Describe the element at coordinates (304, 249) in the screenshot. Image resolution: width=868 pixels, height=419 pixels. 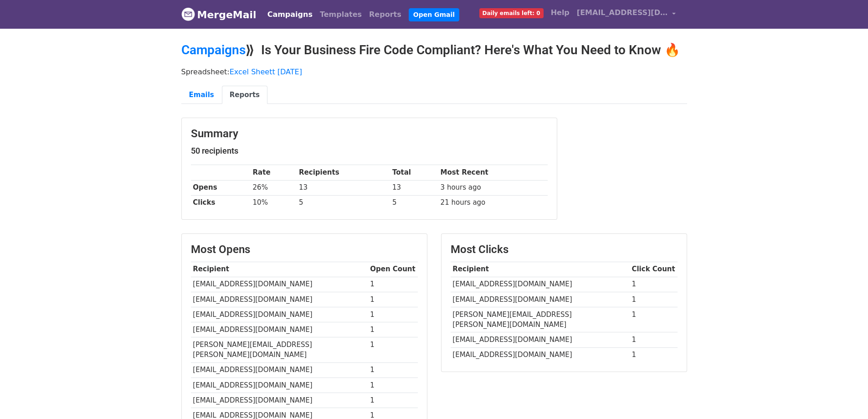
I see `h3: Most Opens` at that location.